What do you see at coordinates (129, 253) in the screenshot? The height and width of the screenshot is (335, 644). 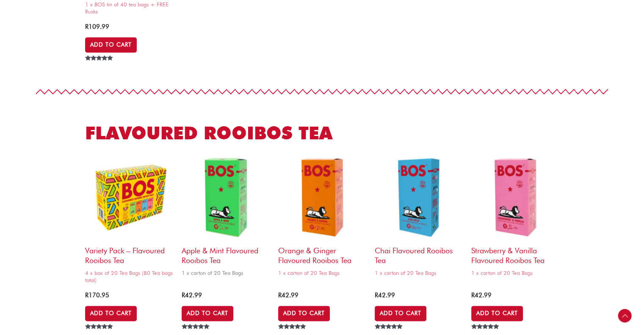 I see `h2: Variety Pack – Flavoured Rooibos Tea` at bounding box center [129, 253].